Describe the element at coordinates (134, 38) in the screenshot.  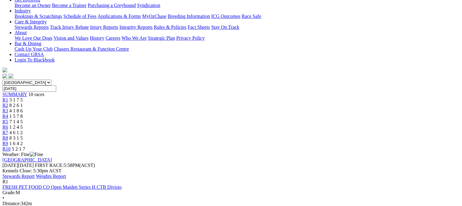
I see `a: Who We Are` at that location.